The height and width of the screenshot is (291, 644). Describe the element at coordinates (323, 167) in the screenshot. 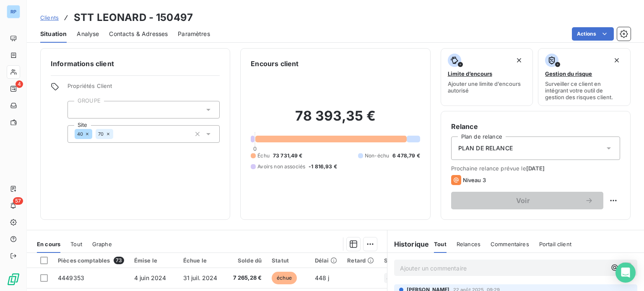

I see `span: -1 816,93 €` at that location.